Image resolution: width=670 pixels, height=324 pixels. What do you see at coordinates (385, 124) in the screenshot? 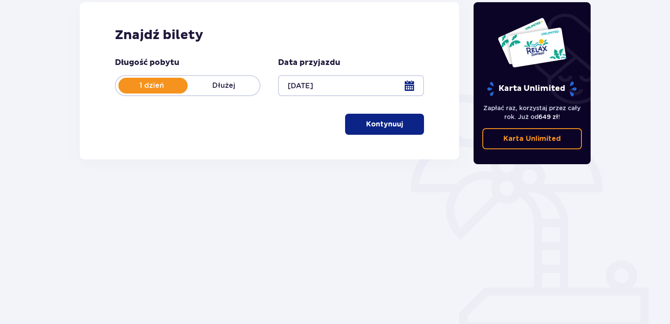
I see `p: Kontynuuj` at bounding box center [385, 124].